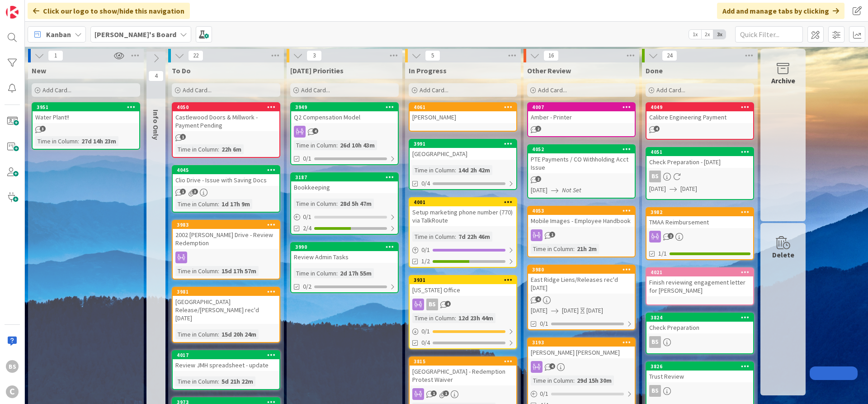 The height and width of the screenshot is (404, 868). I want to click on div: 3949, so click(346, 107).